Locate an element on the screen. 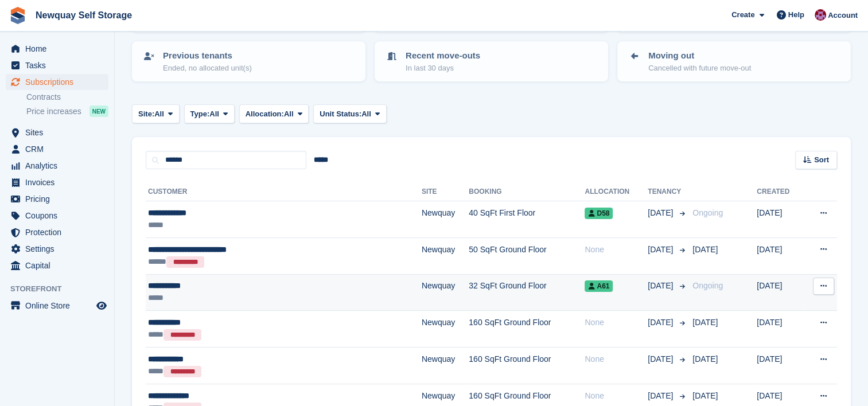 The image size is (868, 406). span: Sort is located at coordinates (822, 160).